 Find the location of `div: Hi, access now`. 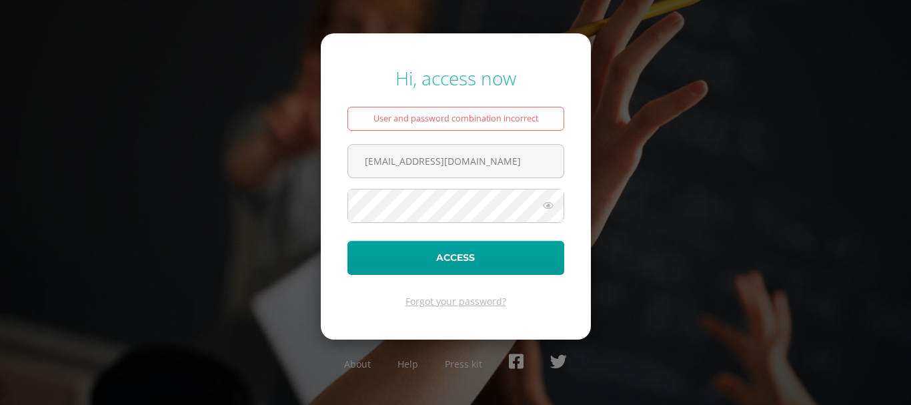

div: Hi, access now is located at coordinates (455, 78).